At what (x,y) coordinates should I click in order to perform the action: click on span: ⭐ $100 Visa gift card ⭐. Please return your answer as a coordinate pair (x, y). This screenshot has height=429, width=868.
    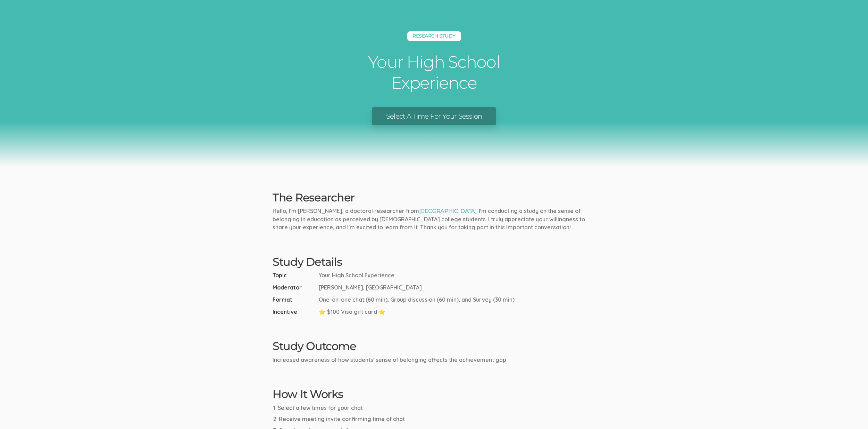
    Looking at the image, I should click on (352, 311).